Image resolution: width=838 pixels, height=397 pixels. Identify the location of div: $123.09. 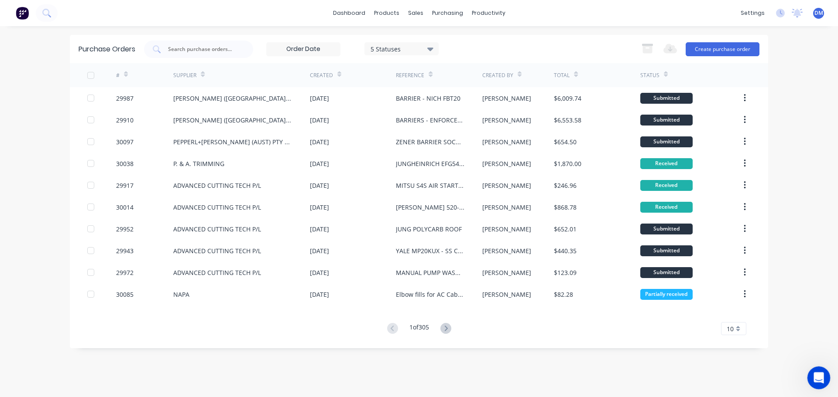
(565, 273).